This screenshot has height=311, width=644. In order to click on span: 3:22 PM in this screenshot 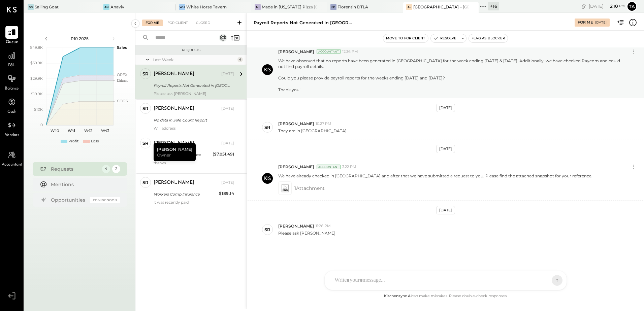, I will do `click(349, 167)`.